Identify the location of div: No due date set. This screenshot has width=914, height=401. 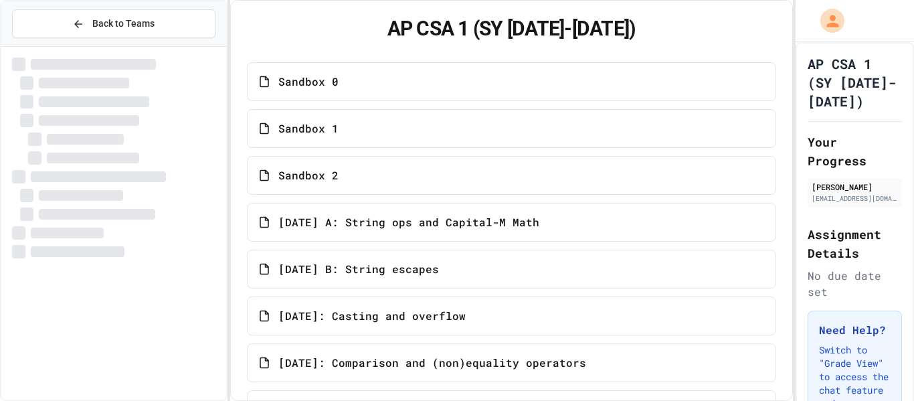
(855, 284).